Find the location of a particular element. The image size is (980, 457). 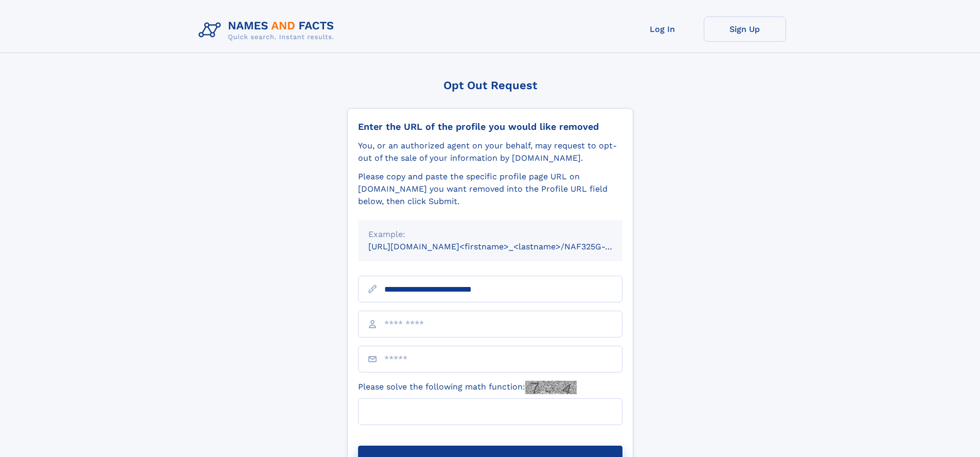

div: Example: is located at coordinates (490, 235).